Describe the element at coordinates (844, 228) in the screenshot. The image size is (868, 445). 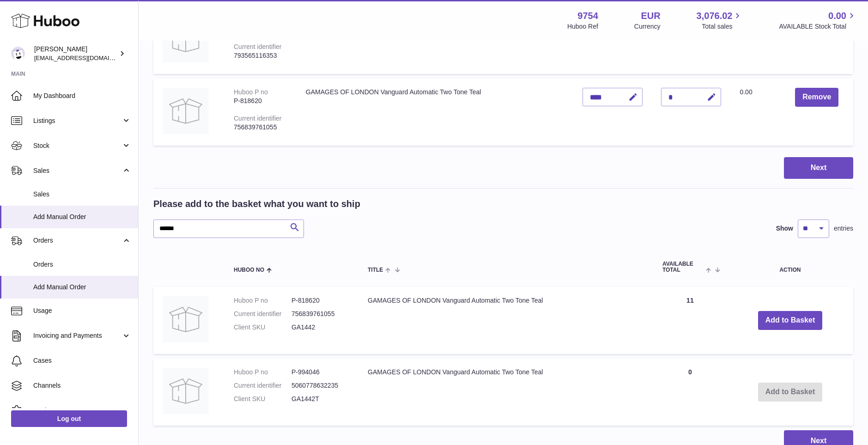
I see `span: entries` at that location.